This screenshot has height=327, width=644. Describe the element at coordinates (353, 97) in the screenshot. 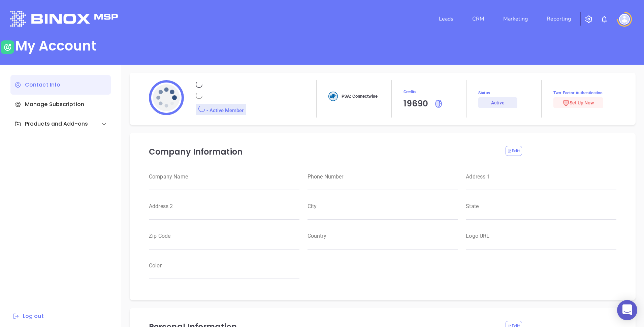

I see `div: PSA: Connectwise` at that location.